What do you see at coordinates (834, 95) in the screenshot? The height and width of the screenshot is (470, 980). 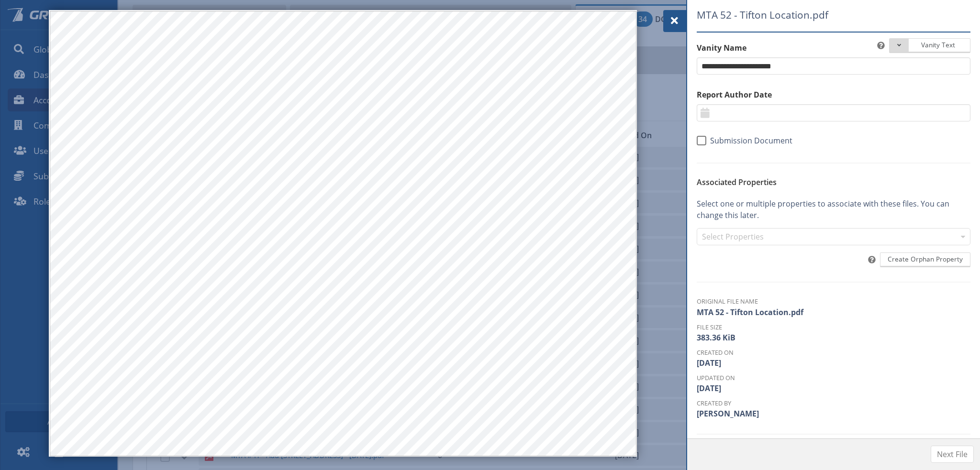 I see `label: Report Author Date` at bounding box center [834, 95].